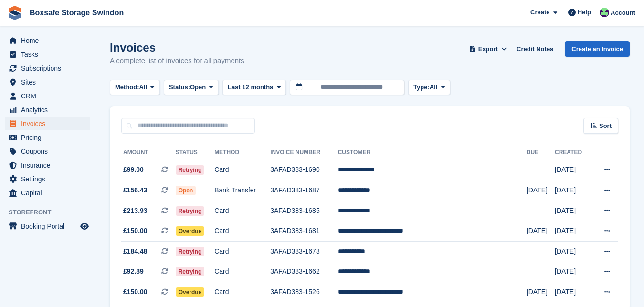  What do you see at coordinates (573, 153) in the screenshot?
I see `th: Created` at bounding box center [573, 153].